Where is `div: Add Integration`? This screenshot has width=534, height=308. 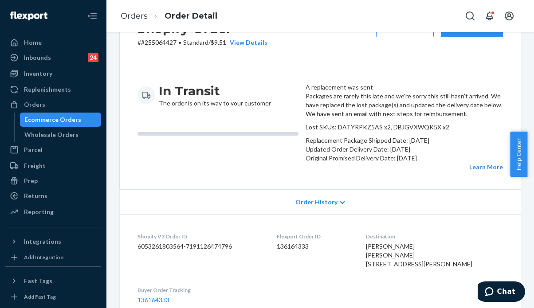
div: Add Integration is located at coordinates (43, 257).